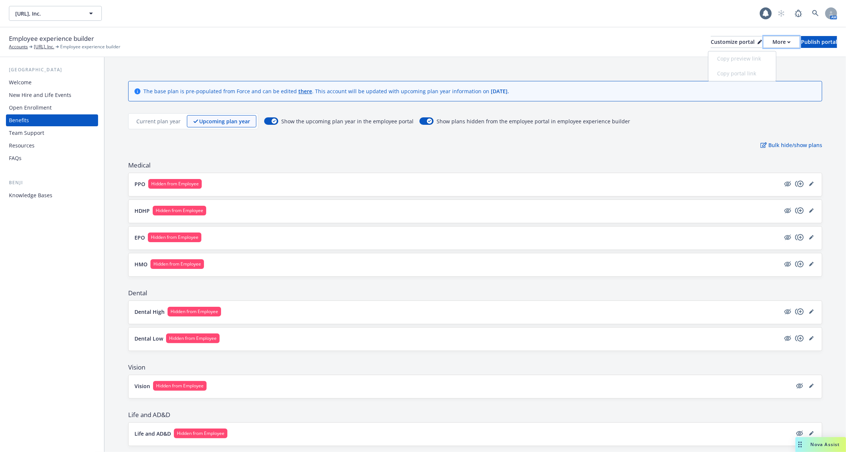 Image resolution: width=846 pixels, height=452 pixels. Describe the element at coordinates (221, 91) in the screenshot. I see `span: The base plan is pre-populated from Force and can be edited` at that location.